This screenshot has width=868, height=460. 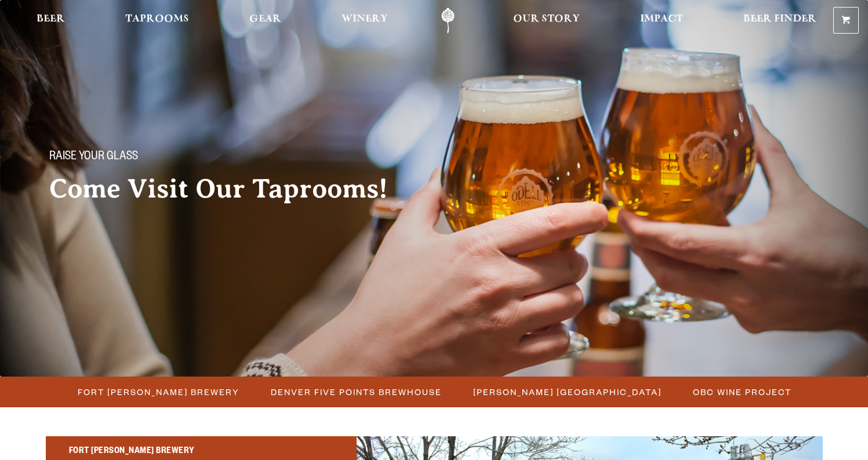 I want to click on span: Beer Finder, so click(x=780, y=19).